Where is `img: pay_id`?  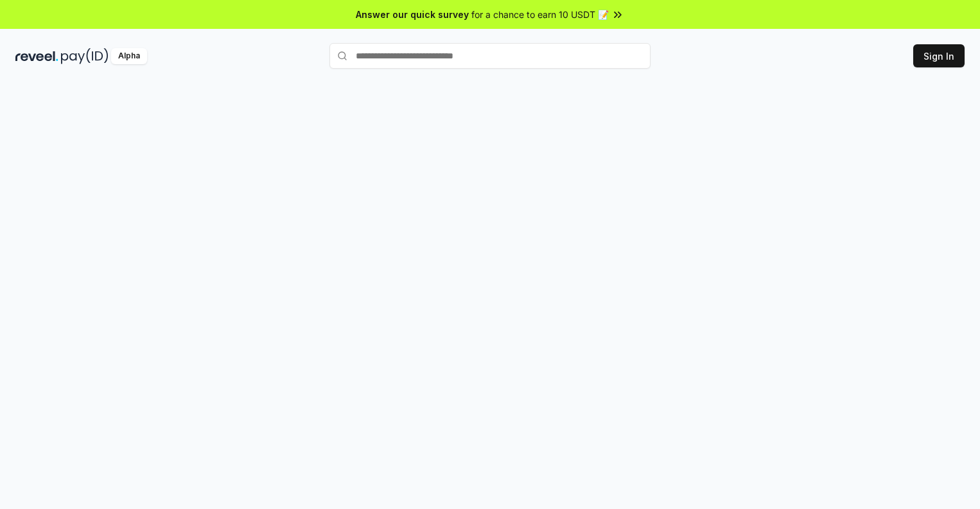 img: pay_id is located at coordinates (85, 56).